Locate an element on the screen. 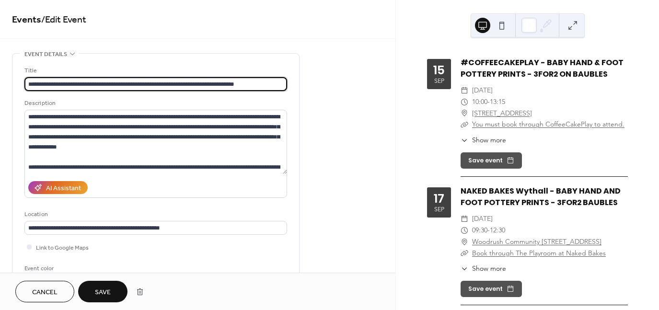 This screenshot has height=310, width=659. button: AI Assistant is located at coordinates (58, 187).